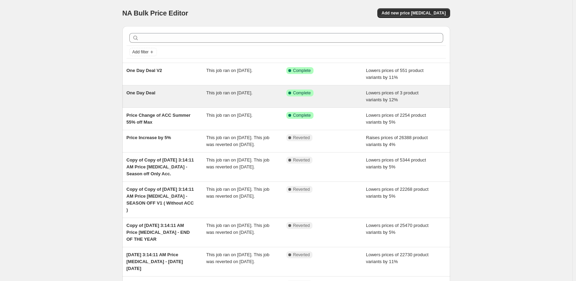 Image resolution: width=576 pixels, height=281 pixels. I want to click on span: Lowers prices of 2254 product variants by 5%, so click(396, 119).